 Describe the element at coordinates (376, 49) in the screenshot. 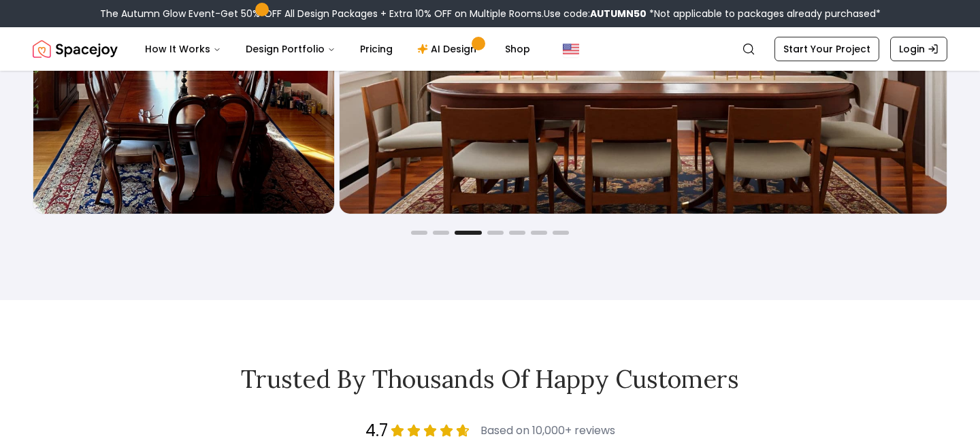

I see `a: Pricing` at that location.